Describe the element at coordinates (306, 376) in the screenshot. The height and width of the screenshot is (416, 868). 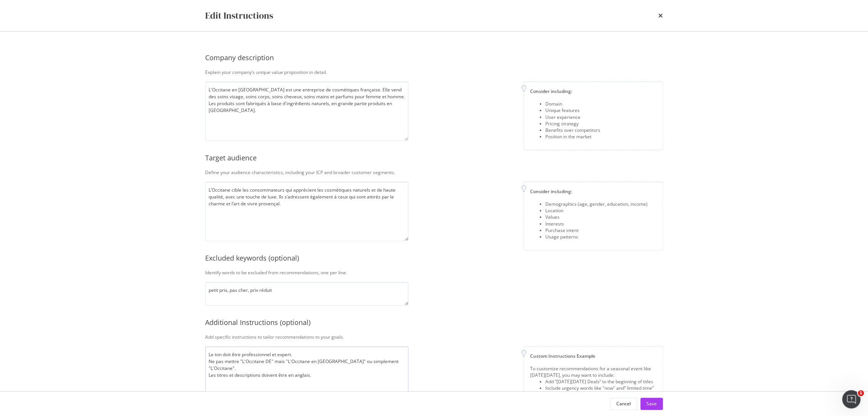
I see `textarea: Le ton doit être professionnel et expert. Ne pas mettre "L'Occitane DE" mais "L'Occitane en [GEOG...` at that location.